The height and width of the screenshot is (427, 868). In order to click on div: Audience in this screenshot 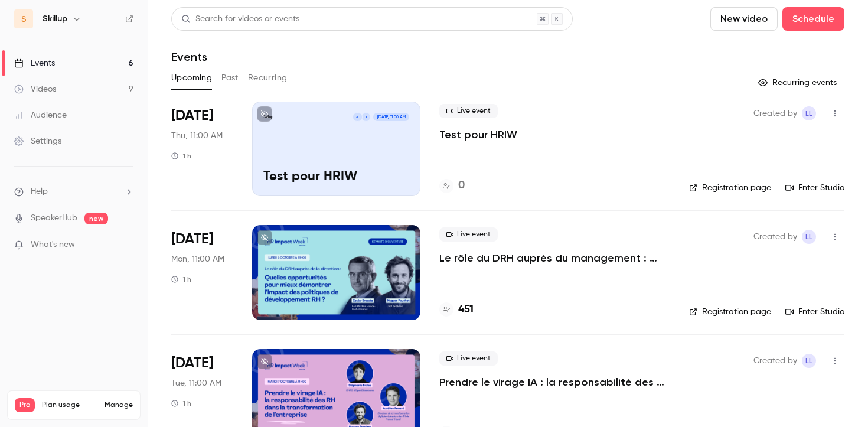, I will do `click(40, 115)`.